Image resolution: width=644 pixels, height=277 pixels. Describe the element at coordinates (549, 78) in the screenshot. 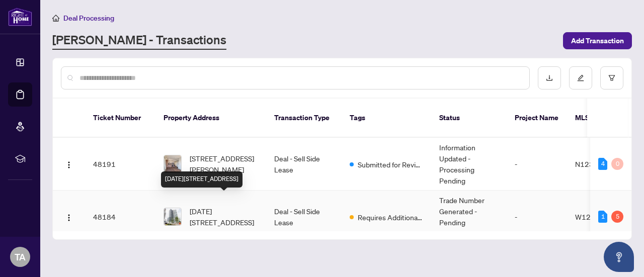

I see `button: download` at that location.